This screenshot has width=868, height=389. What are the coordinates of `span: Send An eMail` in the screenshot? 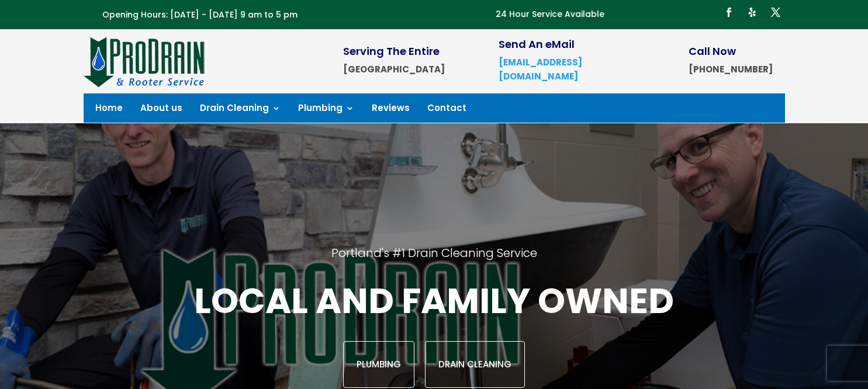 It's located at (536, 44).